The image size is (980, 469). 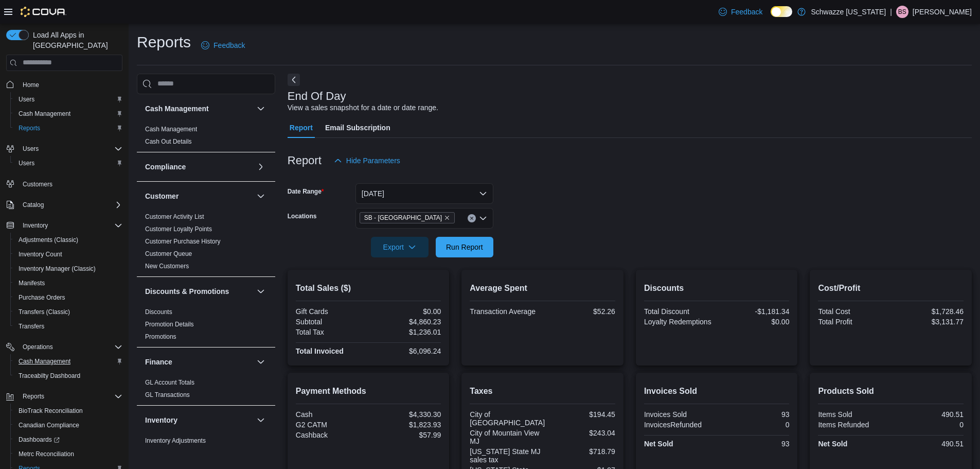 What do you see at coordinates (69, 454) in the screenshot?
I see `span: Metrc Reconciliation` at bounding box center [69, 454].